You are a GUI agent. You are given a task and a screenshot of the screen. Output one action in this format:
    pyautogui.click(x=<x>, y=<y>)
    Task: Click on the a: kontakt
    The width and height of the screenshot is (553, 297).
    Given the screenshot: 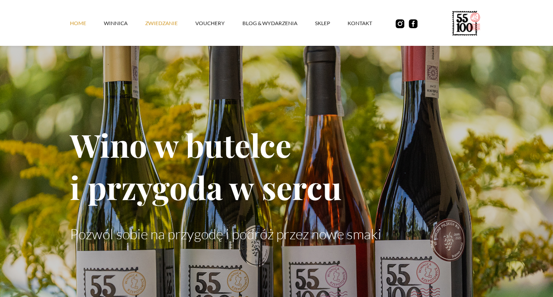 What is the action you would take?
    pyautogui.click(x=369, y=23)
    